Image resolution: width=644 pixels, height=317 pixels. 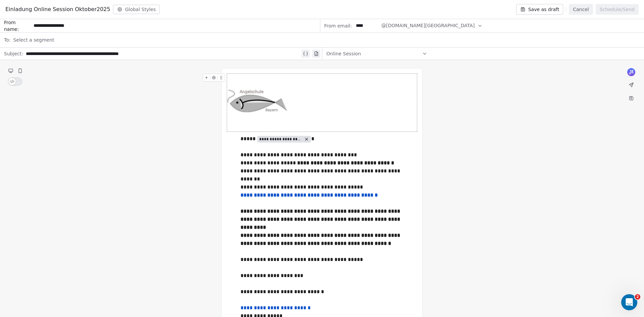 What do you see at coordinates (137, 10) in the screenshot?
I see `button: Global Styles` at bounding box center [137, 10].